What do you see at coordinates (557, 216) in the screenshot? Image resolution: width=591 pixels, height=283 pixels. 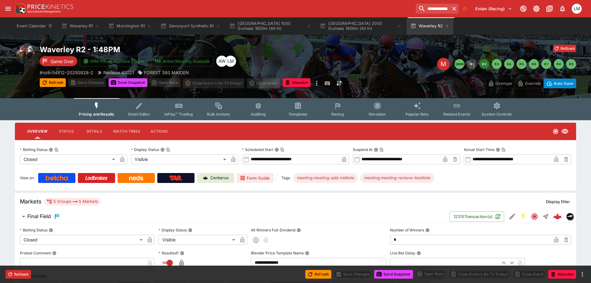 I see `div: 12a731a2-7a06-4e0c-9766-2c90e15bde96` at bounding box center [557, 216].